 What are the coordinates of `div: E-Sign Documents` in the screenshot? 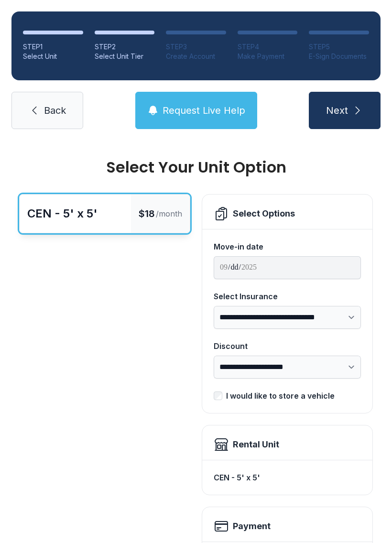 It's located at (339, 56).